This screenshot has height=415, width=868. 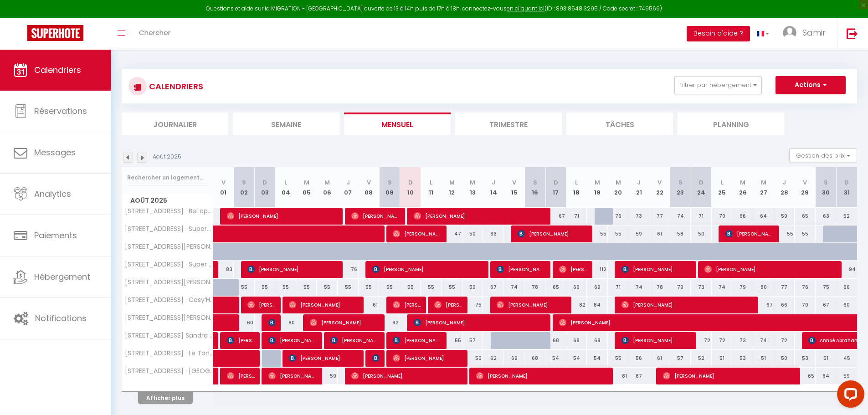 What do you see at coordinates (597, 305) in the screenshot?
I see `div: 84` at bounding box center [597, 305].